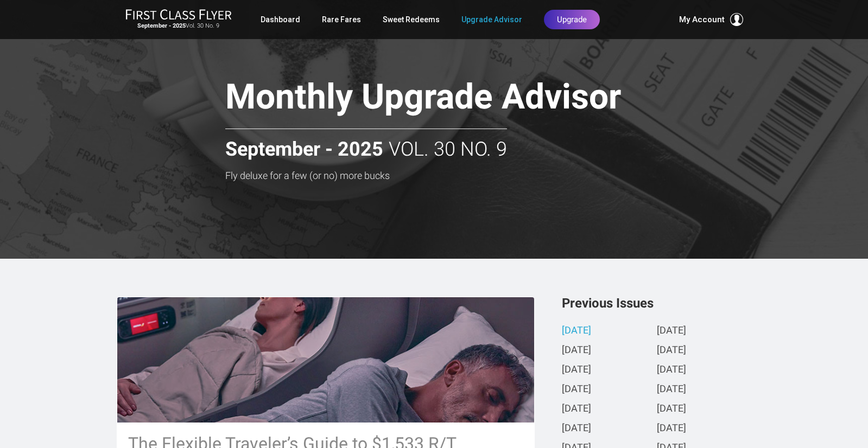 The height and width of the screenshot is (448, 868). I want to click on h3: Fly deluxe for a few (or no) more bucks, so click(462, 175).